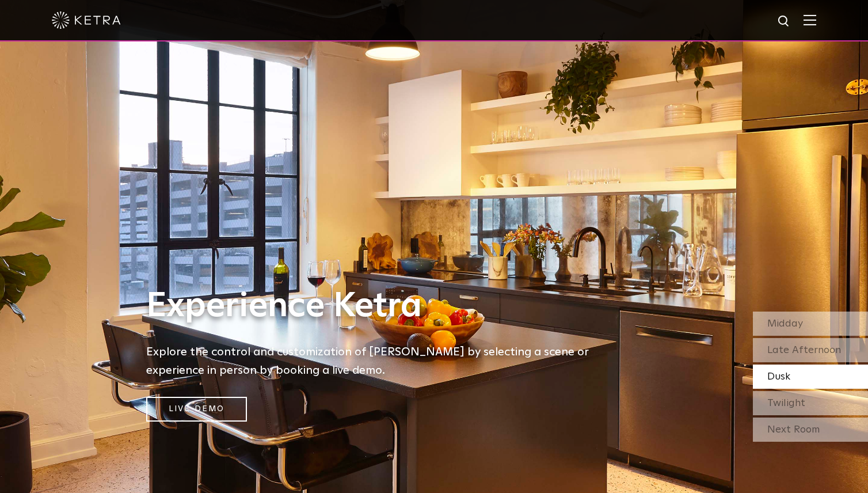 This screenshot has height=493, width=868. Describe the element at coordinates (784, 21) in the screenshot. I see `img: search icon` at that location.